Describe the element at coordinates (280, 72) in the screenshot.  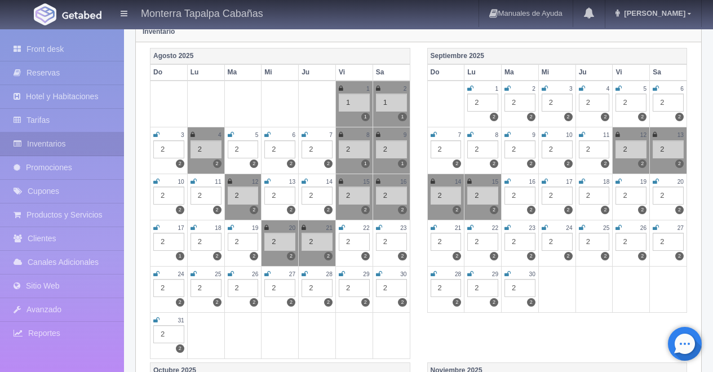
I see `th: Mi` at that location.